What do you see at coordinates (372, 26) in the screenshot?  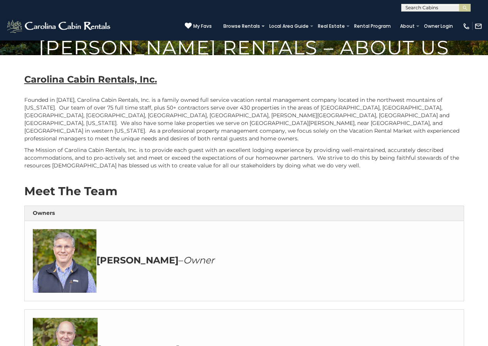 I see `a: Rental Program` at bounding box center [372, 26].